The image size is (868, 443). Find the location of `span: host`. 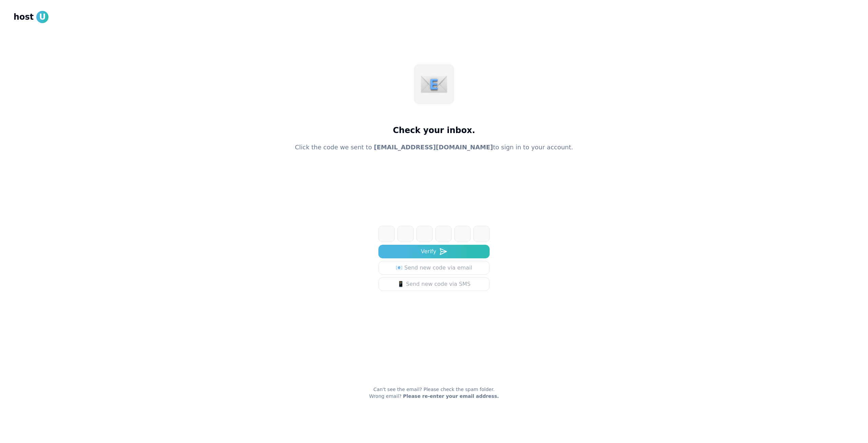

span: host is located at coordinates (23, 17).